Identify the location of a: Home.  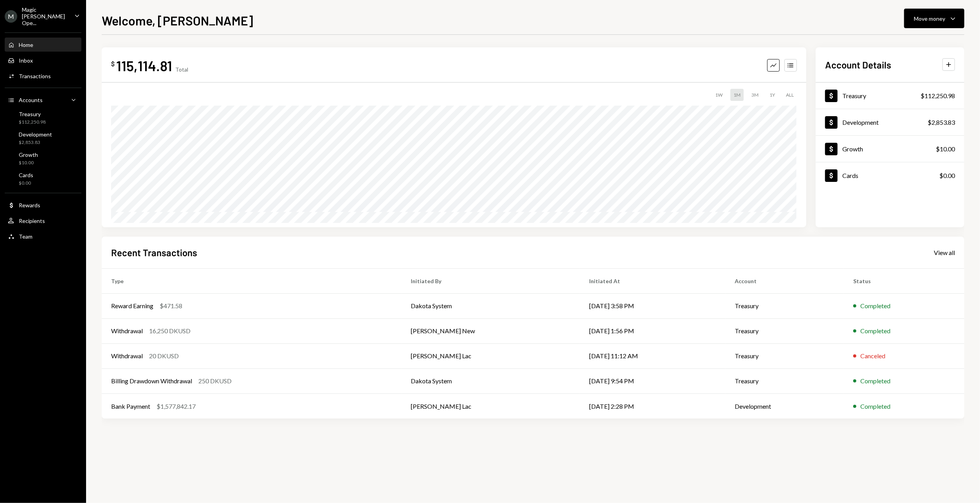
(43, 45).